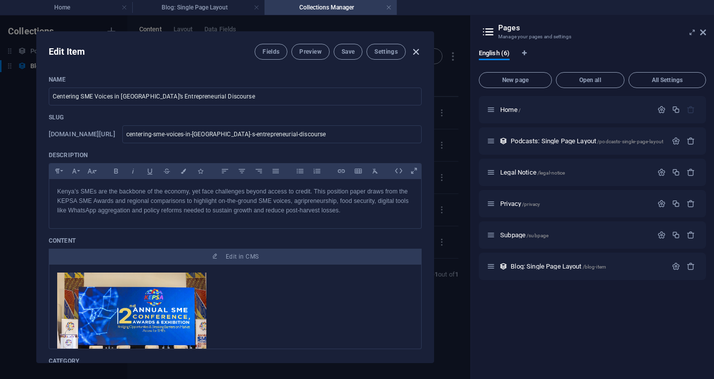 Image resolution: width=714 pixels, height=379 pixels. I want to click on div: Language Tabs, so click(592, 59).